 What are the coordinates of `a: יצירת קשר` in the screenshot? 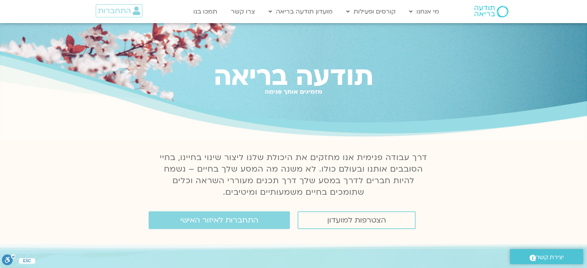 It's located at (546, 257).